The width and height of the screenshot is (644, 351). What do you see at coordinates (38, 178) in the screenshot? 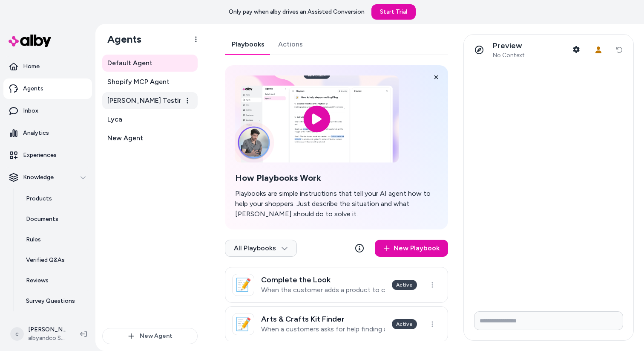
I see `p: Knowledge` at bounding box center [38, 178].